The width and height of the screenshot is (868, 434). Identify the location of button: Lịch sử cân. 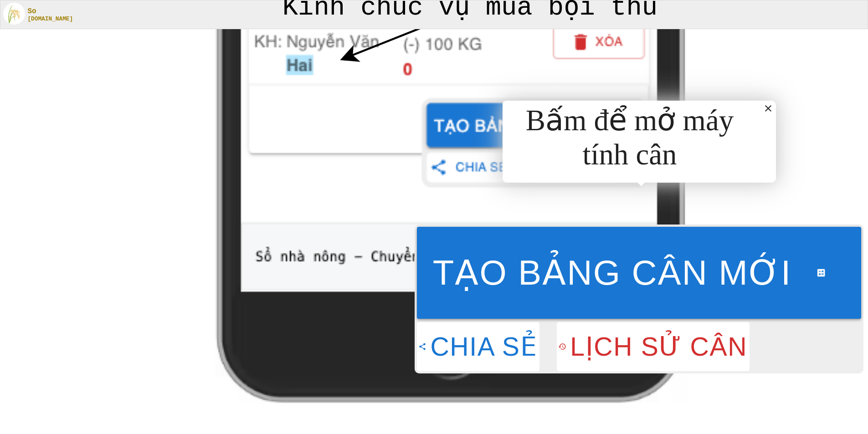
(653, 346).